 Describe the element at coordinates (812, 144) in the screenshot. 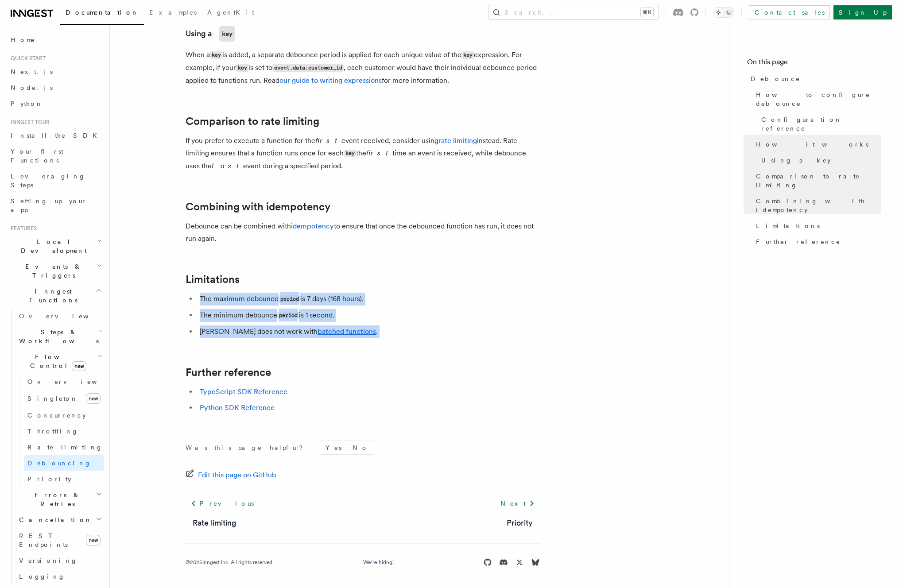

I see `span: How it works` at that location.